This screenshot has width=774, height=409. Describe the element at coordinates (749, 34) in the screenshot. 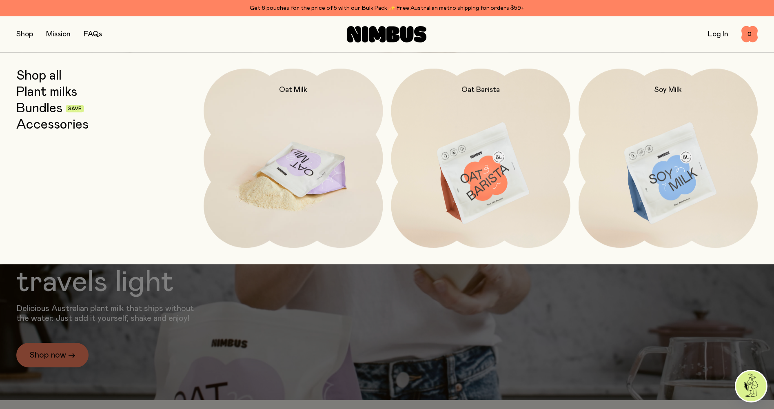

I see `span: 0` at that location.